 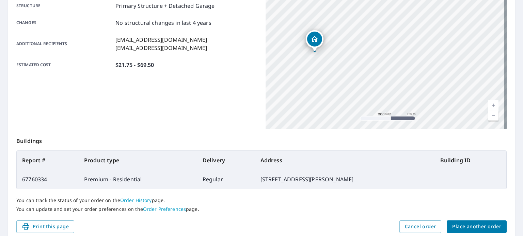 What do you see at coordinates (48, 180) in the screenshot?
I see `td: 67760334` at bounding box center [48, 180].